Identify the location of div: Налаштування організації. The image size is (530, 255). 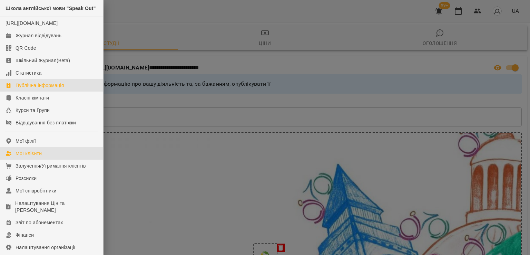
(46, 247).